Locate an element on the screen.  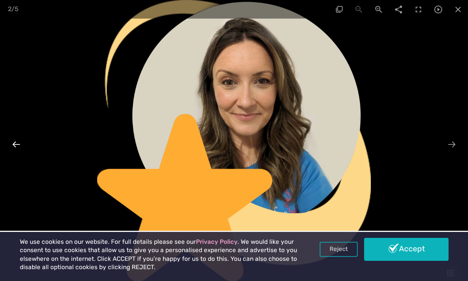
a: Accept is located at coordinates (406, 250).